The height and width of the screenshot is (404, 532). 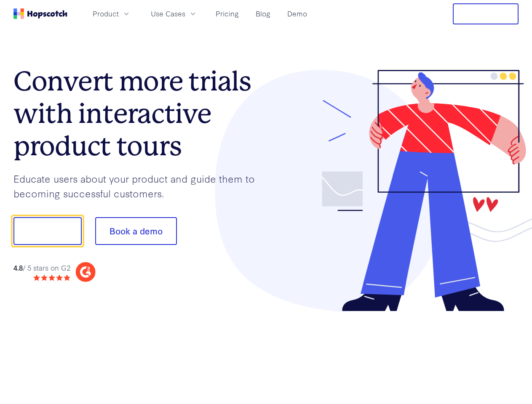 What do you see at coordinates (136, 231) in the screenshot?
I see `a: Book a demo` at bounding box center [136, 231].